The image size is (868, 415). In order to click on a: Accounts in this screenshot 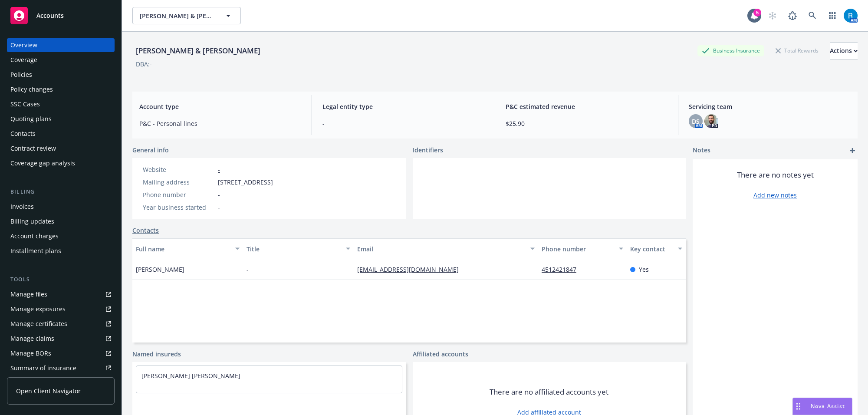, I will do `click(61, 15)`.